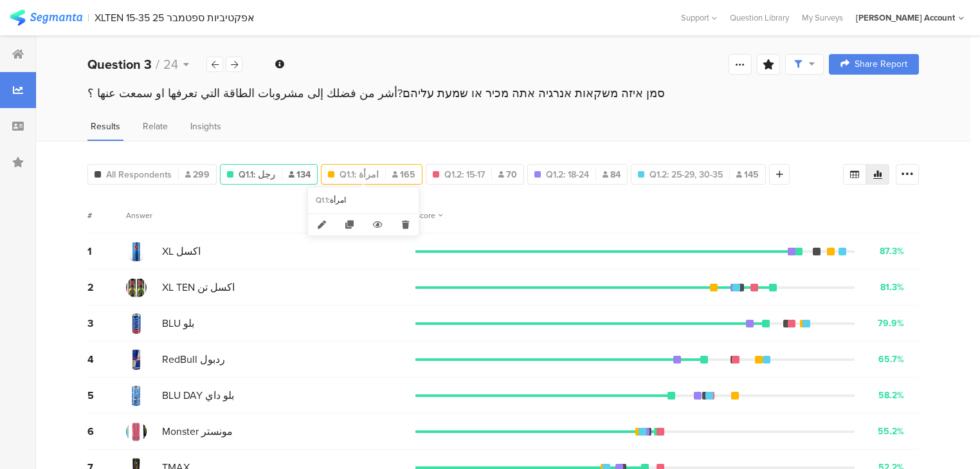  I want to click on span: RedBull ردبول, so click(193, 359).